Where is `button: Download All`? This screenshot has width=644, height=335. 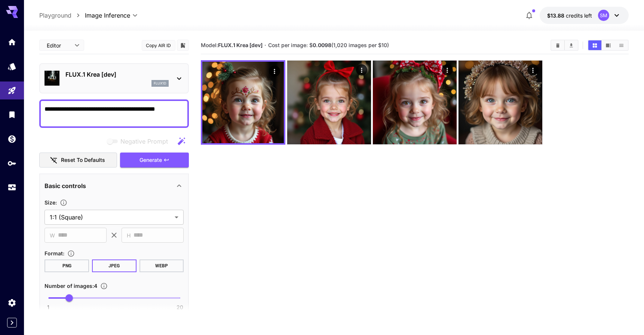
button: Download All is located at coordinates (571, 45).